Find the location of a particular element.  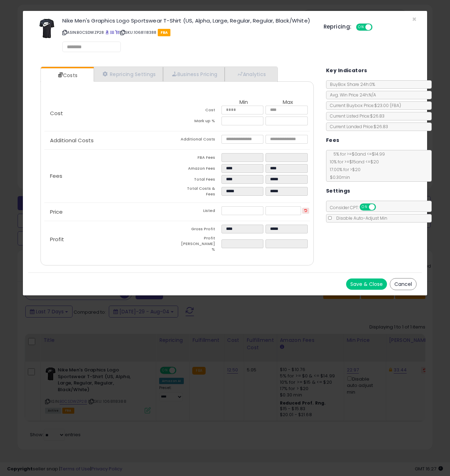

span: FBA is located at coordinates (164, 32).